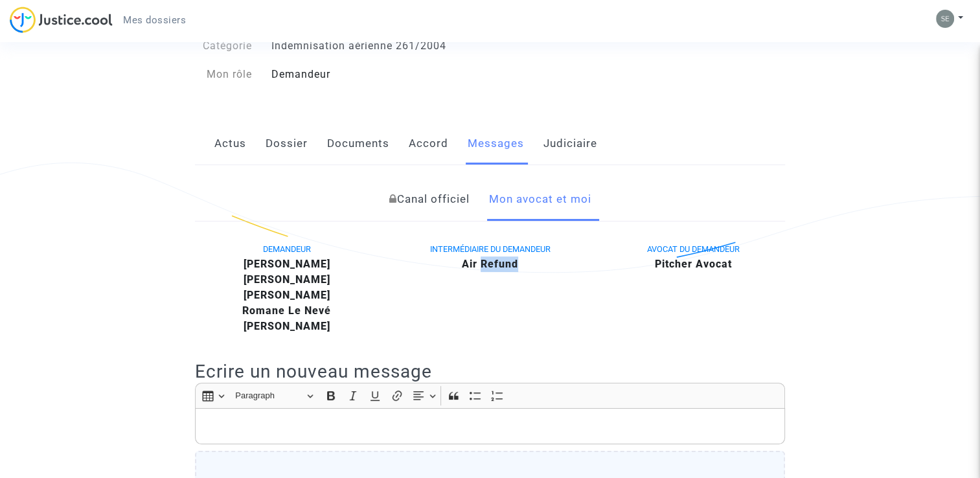  Describe the element at coordinates (223, 74) in the screenshot. I see `div: Mon rôle` at that location.